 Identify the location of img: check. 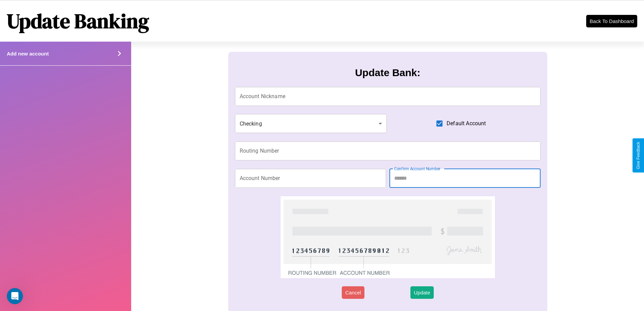
(387, 238).